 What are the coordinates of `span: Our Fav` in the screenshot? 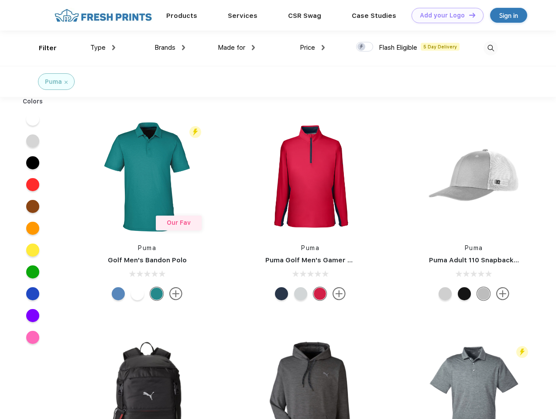 It's located at (178, 223).